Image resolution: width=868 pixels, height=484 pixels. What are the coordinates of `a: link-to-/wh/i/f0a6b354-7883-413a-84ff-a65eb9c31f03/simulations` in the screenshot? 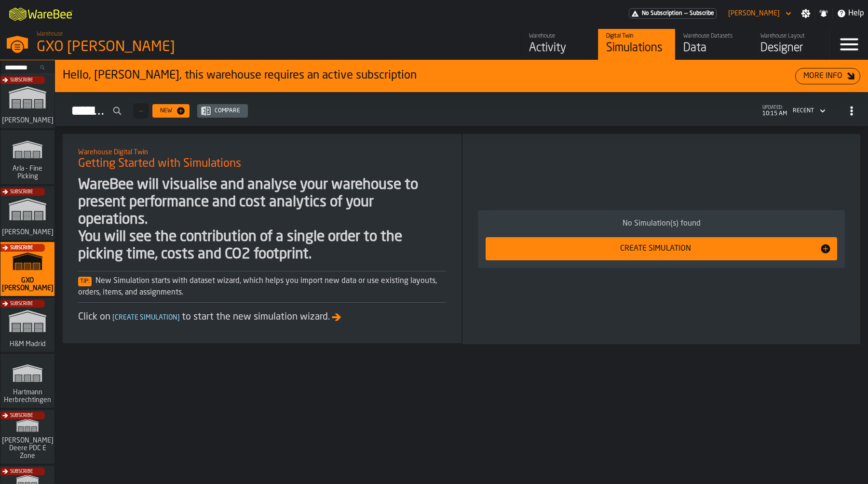 It's located at (27, 382).